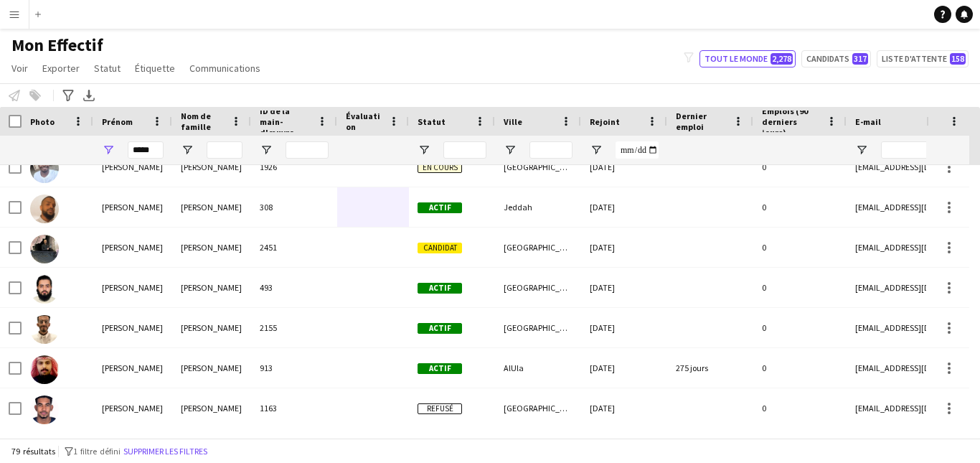  Describe the element at coordinates (294, 206) in the screenshot. I see `div: 308` at that location.